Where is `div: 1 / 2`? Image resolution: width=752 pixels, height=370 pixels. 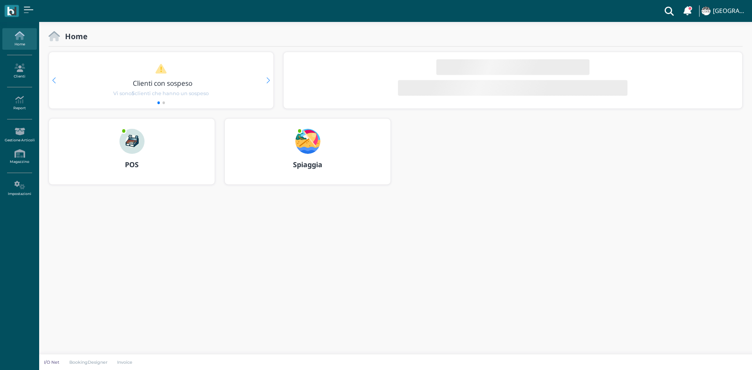
div: 1 / 2 is located at coordinates (161, 80).